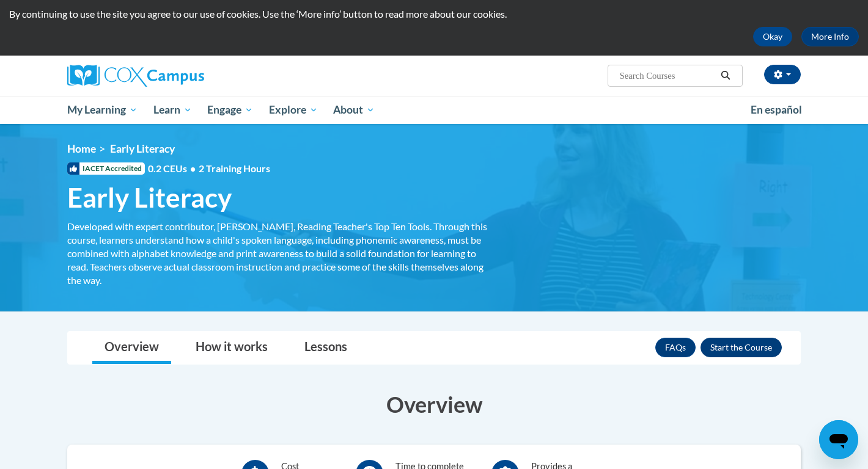 Image resolution: width=868 pixels, height=469 pixels. What do you see at coordinates (772, 37) in the screenshot?
I see `button: Okay` at bounding box center [772, 37].